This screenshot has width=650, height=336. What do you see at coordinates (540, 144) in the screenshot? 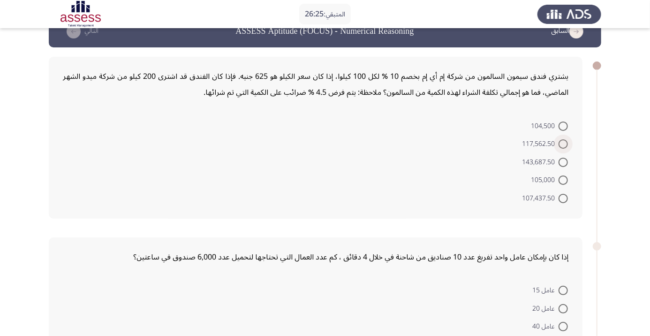
I see `span: 117,562.50` at bounding box center [540, 144].